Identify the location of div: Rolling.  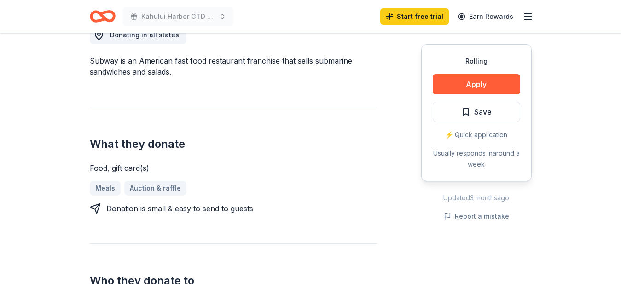
(477, 61).